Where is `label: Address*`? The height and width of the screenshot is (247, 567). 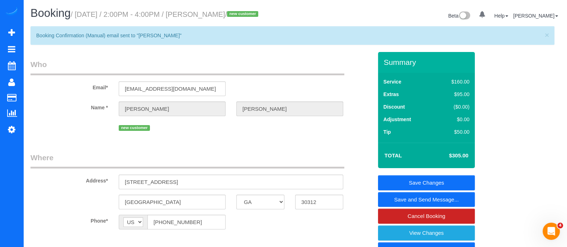 label: Address* is located at coordinates (69, 179).